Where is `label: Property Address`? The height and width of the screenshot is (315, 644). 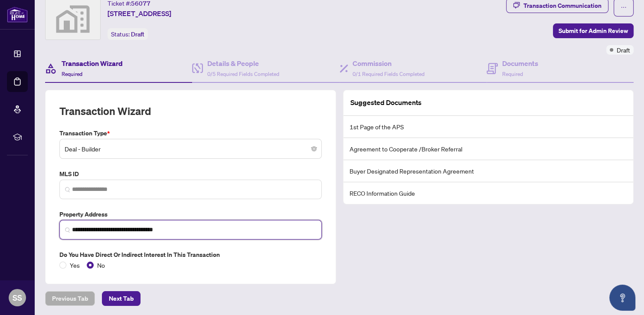 label: Property Address is located at coordinates (191, 214).